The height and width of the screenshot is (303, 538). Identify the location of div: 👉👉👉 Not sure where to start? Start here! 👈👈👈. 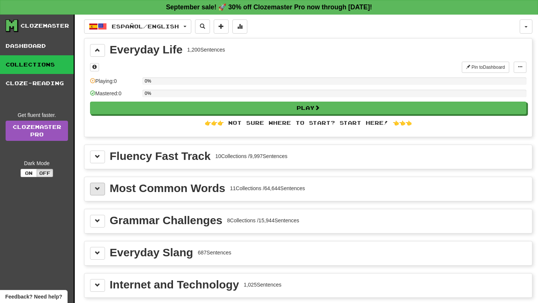
(308, 123).